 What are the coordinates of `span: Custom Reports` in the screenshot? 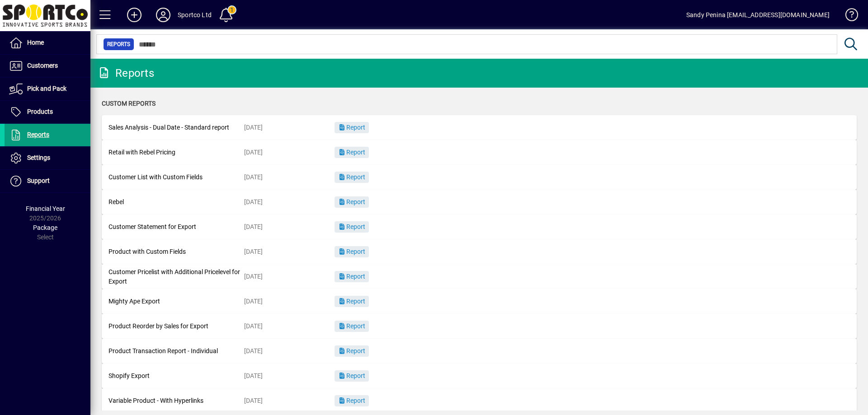 It's located at (129, 103).